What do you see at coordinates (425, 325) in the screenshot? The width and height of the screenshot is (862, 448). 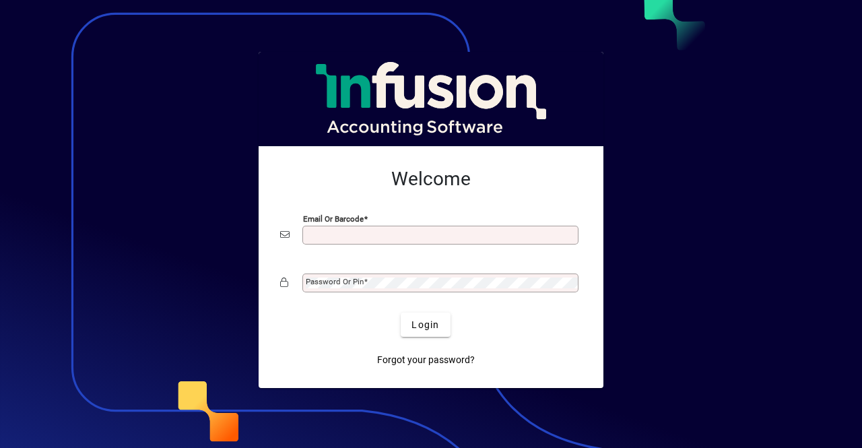 I see `span: Login` at bounding box center [425, 325].